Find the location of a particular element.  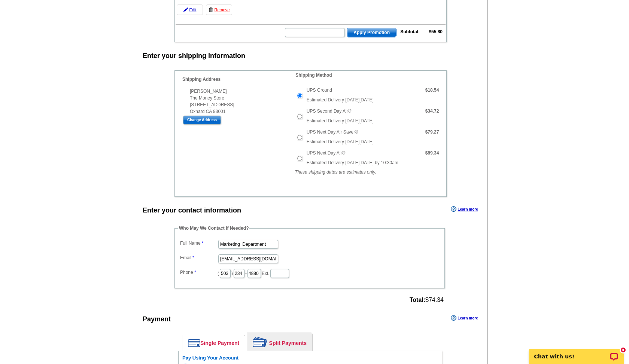

label: UPS Ground is located at coordinates (319, 90).